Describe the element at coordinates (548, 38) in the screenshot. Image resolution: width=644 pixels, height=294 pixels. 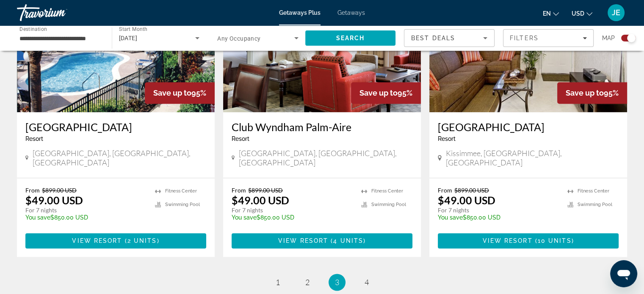
I see `button: Filters` at that location.